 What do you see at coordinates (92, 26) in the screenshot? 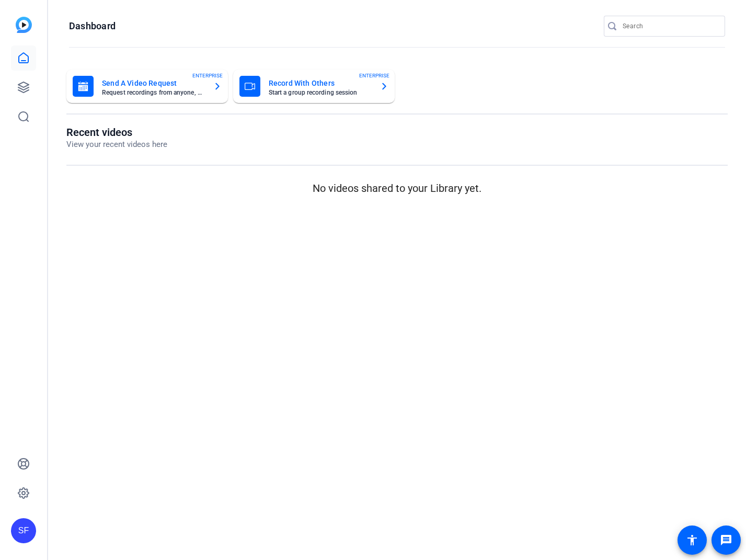
I see `h1: Dashboard` at bounding box center [92, 26].